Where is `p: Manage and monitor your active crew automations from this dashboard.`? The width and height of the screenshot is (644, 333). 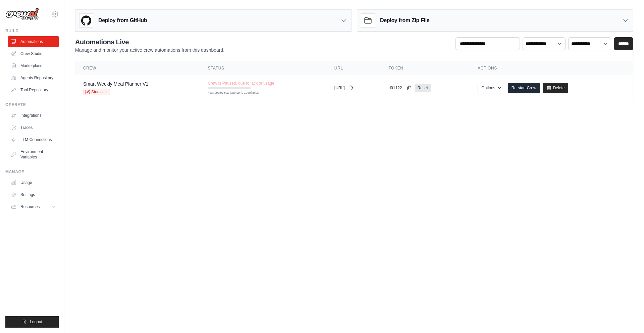 p: Manage and monitor your active crew automations from this dashboard. is located at coordinates (150, 50).